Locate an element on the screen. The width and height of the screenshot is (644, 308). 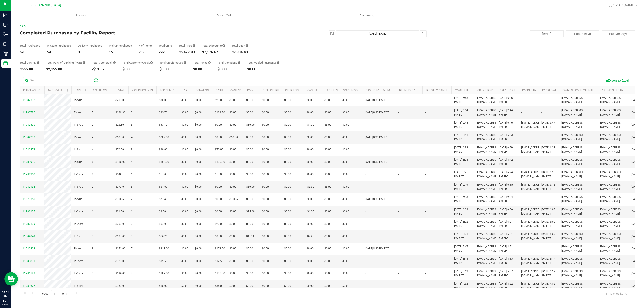
i: Sum of all round-up-to-next-dollar total price adjustments for all purchases in the date range. is located at coordinates (239, 62).